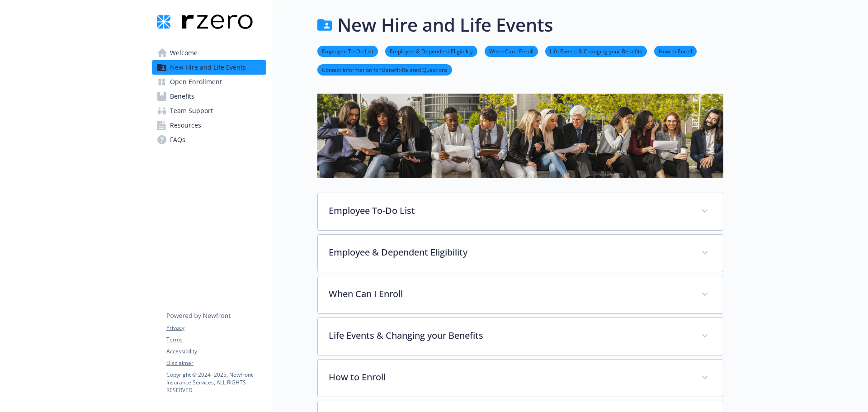 This screenshot has width=868, height=412. Describe the element at coordinates (216, 363) in the screenshot. I see `a: Disclaimer` at that location.